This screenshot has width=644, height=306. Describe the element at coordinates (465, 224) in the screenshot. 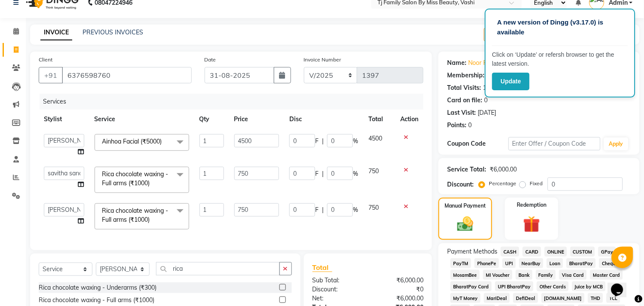

I see `img: _cash.svg` at that location.